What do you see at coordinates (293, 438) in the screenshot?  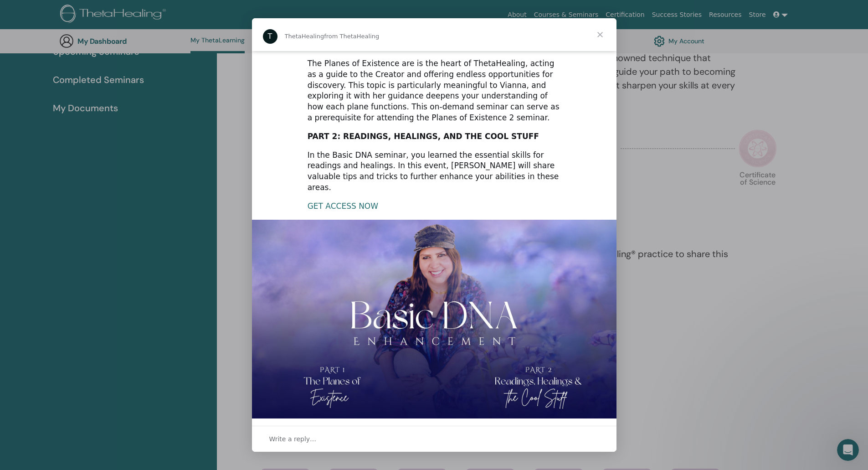 I see `span: Write a reply…` at bounding box center [293, 438].